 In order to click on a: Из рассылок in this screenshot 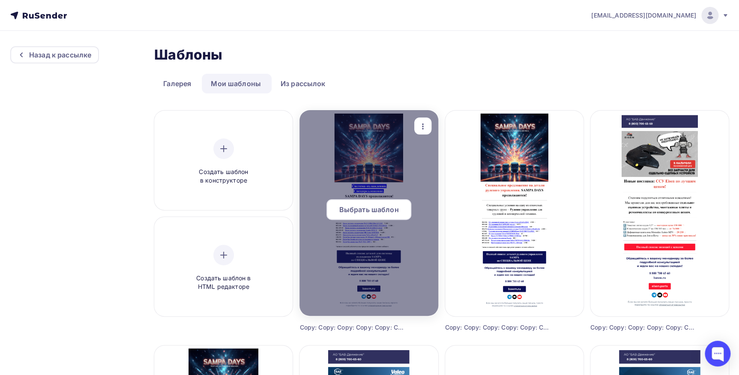, I will do `click(303, 84)`.